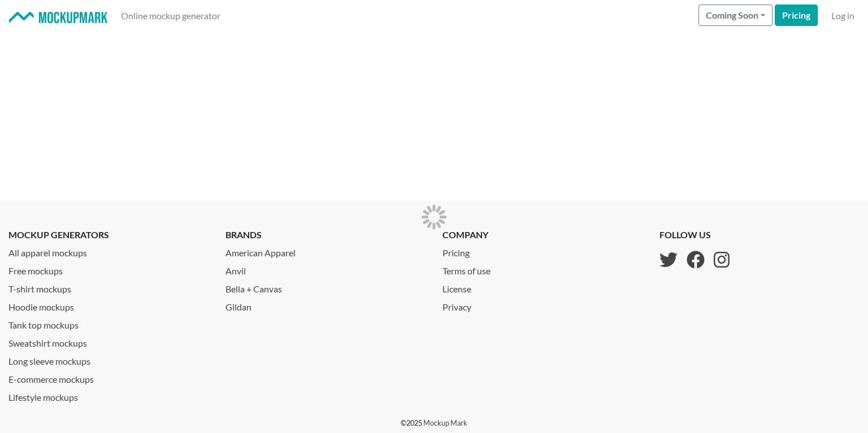  Describe the element at coordinates (326, 235) in the screenshot. I see `p: brands` at that location.